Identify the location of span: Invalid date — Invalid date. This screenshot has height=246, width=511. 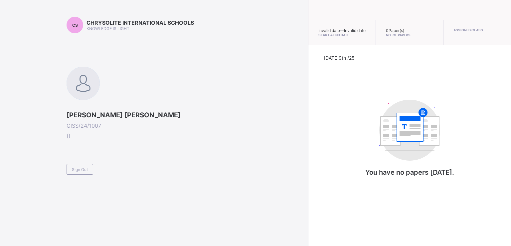
(342, 30).